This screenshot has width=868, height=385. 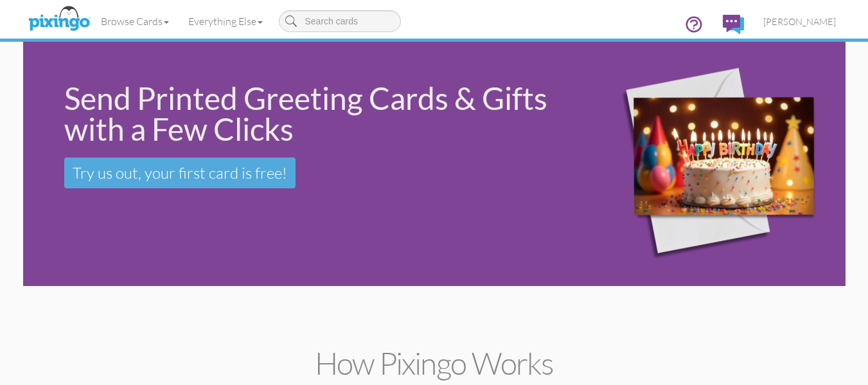 What do you see at coordinates (312, 113) in the screenshot?
I see `div: Send Printed Greeting Cards & Gifts with a Few Clicks` at bounding box center [312, 113].